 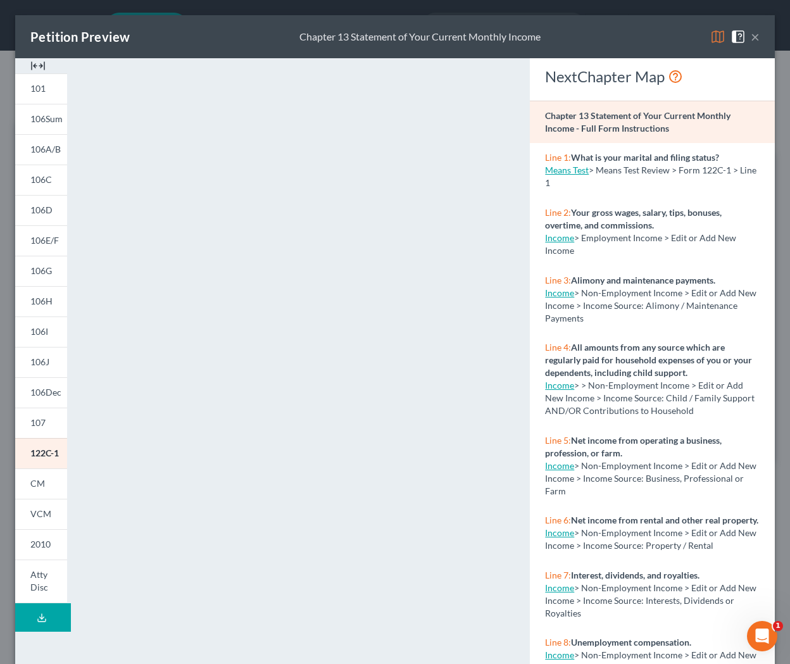 I want to click on strong: Interest, dividends, and royalties., so click(x=635, y=575).